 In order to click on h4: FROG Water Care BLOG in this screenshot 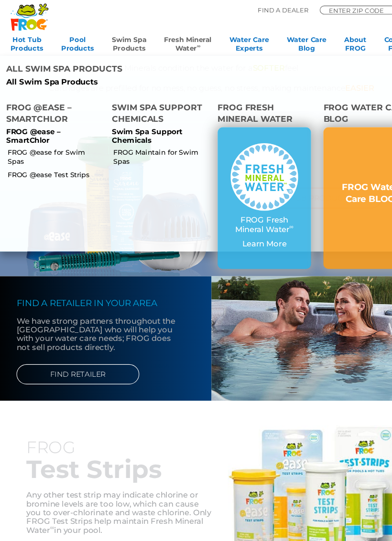, I will do `click(342, 106)`.